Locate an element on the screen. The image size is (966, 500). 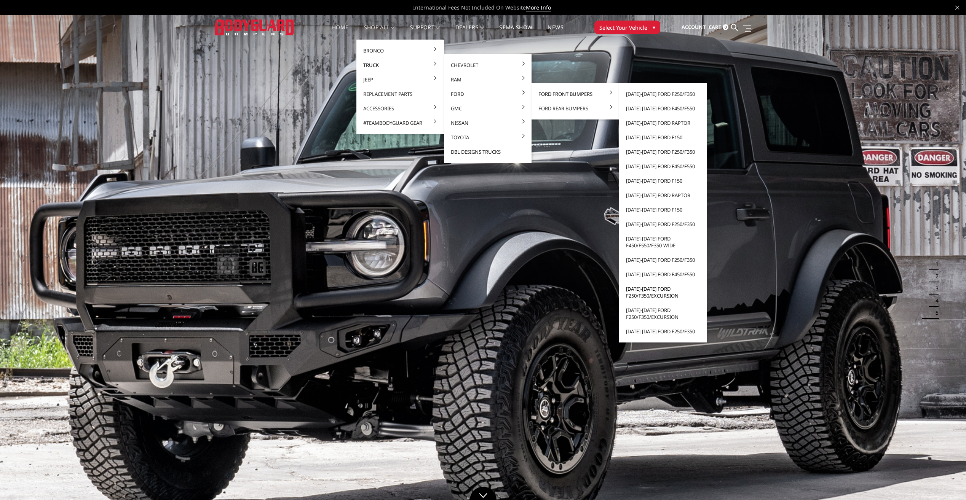
a: More Info is located at coordinates (538, 8).